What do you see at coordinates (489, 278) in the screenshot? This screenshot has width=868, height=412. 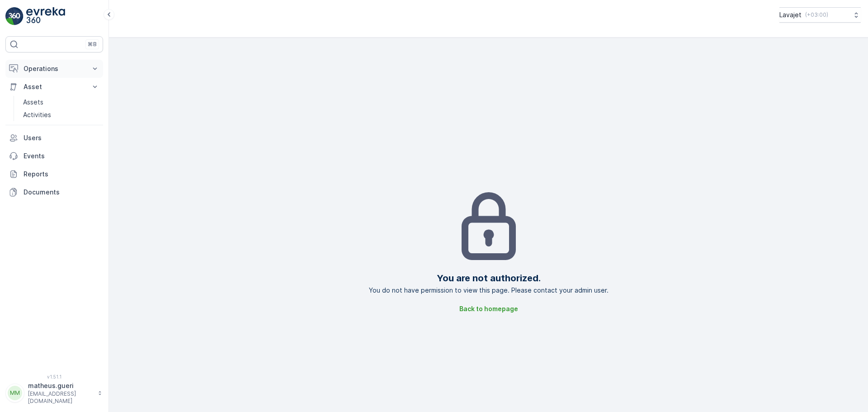 I see `h2: You are not authorized.` at bounding box center [489, 278].